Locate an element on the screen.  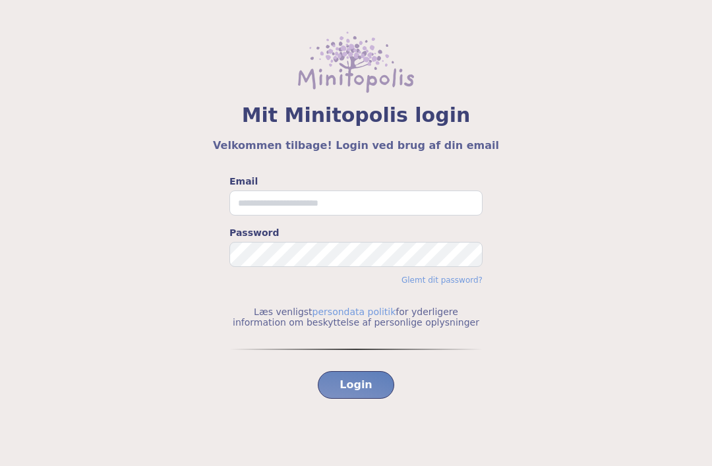
a: persondata politik is located at coordinates (354, 312).